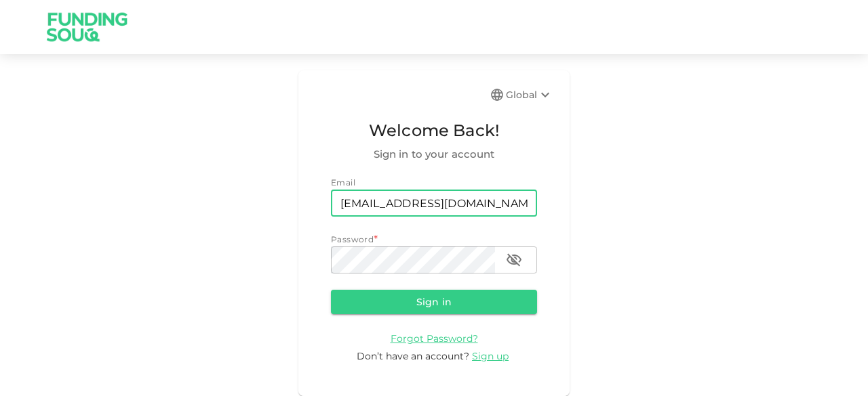  What do you see at coordinates (529, 94) in the screenshot?
I see `div: Global` at bounding box center [529, 94].